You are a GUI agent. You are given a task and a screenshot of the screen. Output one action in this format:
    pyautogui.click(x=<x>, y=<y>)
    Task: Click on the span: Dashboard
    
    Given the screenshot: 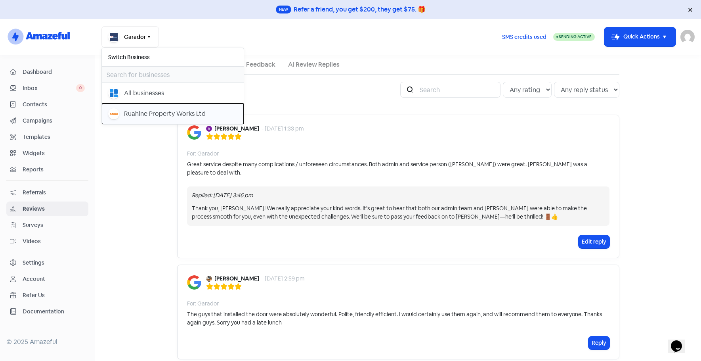 What is the action you would take?
    pyautogui.click(x=54, y=72)
    